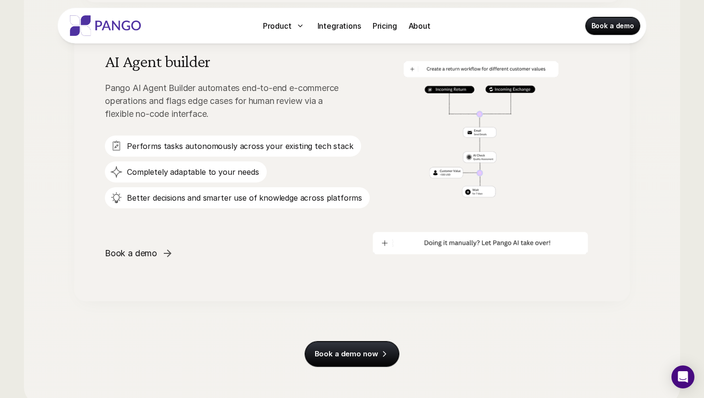 This screenshot has width=704, height=398. I want to click on span: Book a demo, so click(139, 253).